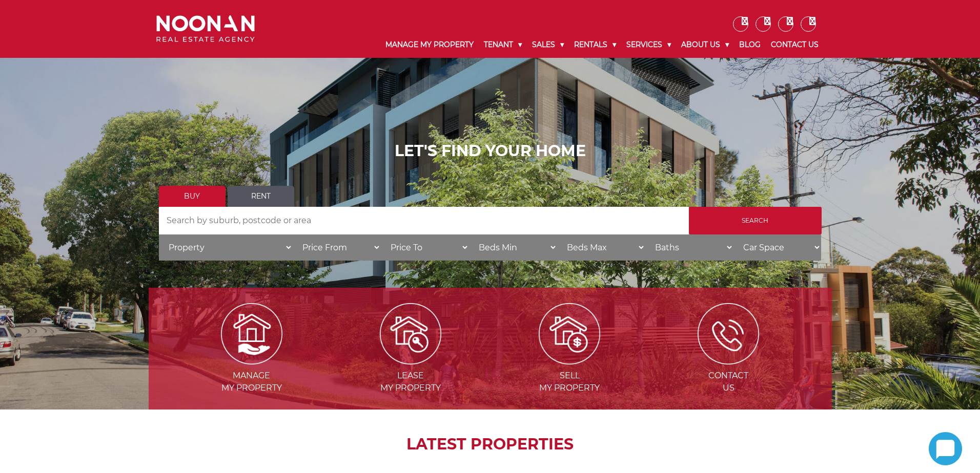 The image size is (980, 473). What do you see at coordinates (569, 382) in the screenshot?
I see `span: Sell my Property` at bounding box center [569, 382].